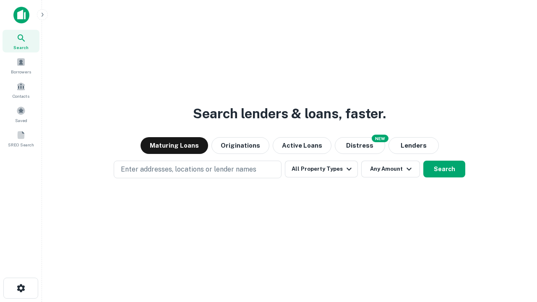  Describe the element at coordinates (516, 255) in the screenshot. I see `div: Chat Widget` at that location.